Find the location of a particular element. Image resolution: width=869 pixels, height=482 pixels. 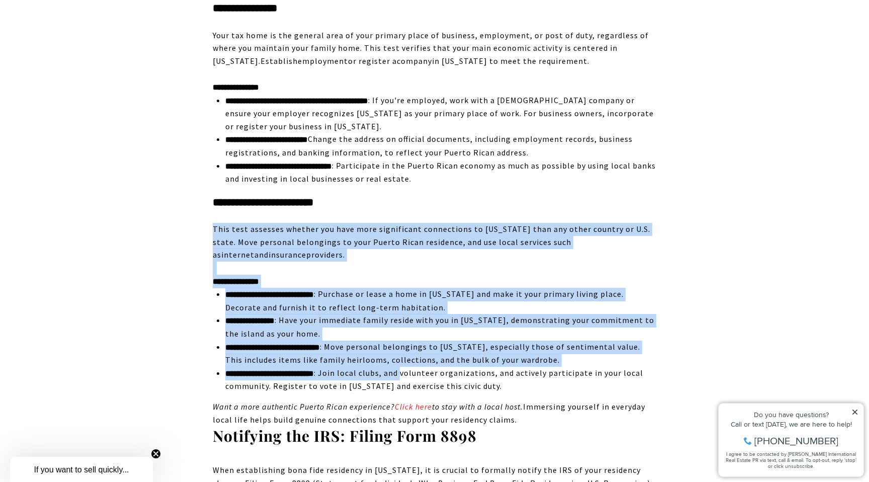

span: internet is located at coordinates (238, 255).